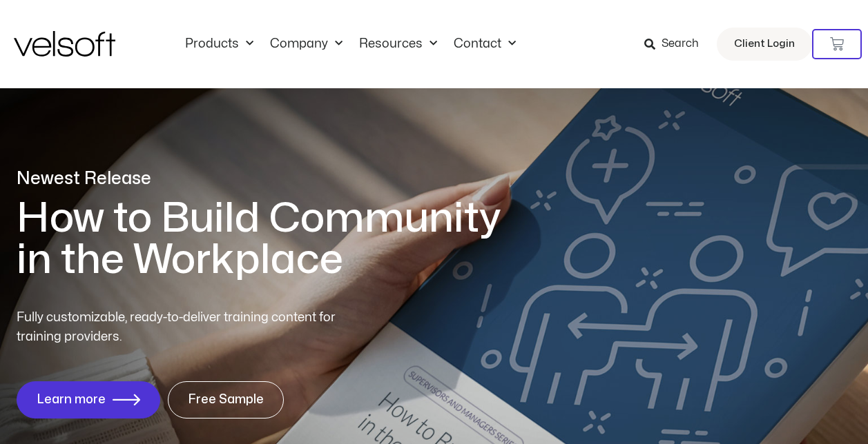  What do you see at coordinates (188, 328) in the screenshot?
I see `p: Fully customizable, ready-to-deliver training content for training providers.` at bounding box center [188, 328].